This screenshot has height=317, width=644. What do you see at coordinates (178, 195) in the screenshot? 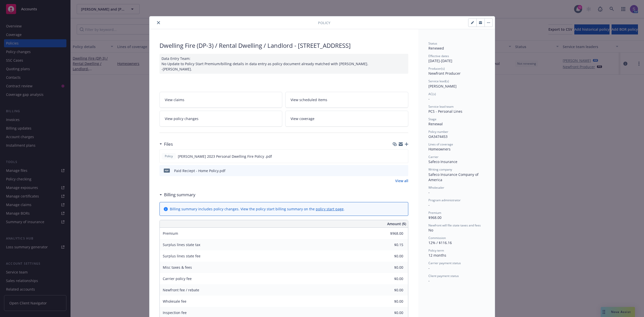
I see `div: Billing summary` at bounding box center [178, 195].